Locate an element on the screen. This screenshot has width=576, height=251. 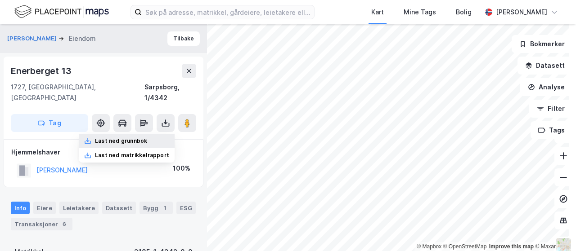
div: Last ned grunnbok is located at coordinates (121, 141).